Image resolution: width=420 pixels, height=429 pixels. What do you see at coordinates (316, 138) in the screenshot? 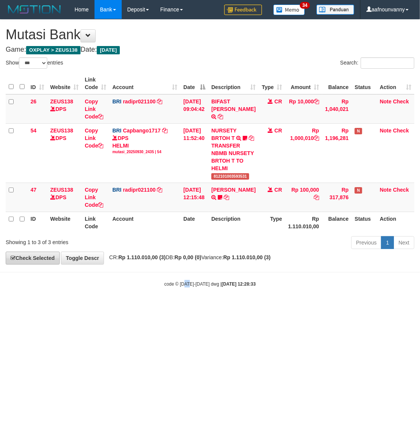
I see `a: Copy Rp 1,000,010 to clipboard` at bounding box center [316, 138].